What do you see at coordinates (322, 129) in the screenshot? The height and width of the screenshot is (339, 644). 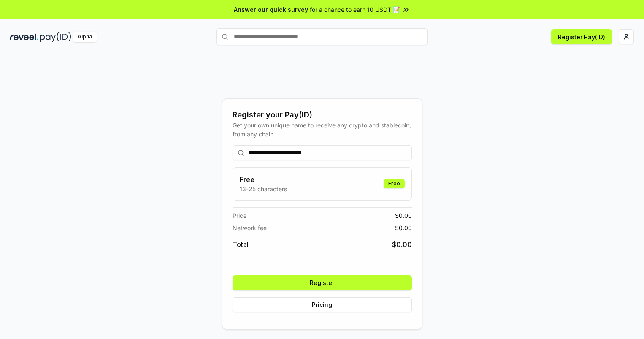 I see `div: Get your own unique name to receive any crypto and stablecoin, from any chain` at bounding box center [322, 129].